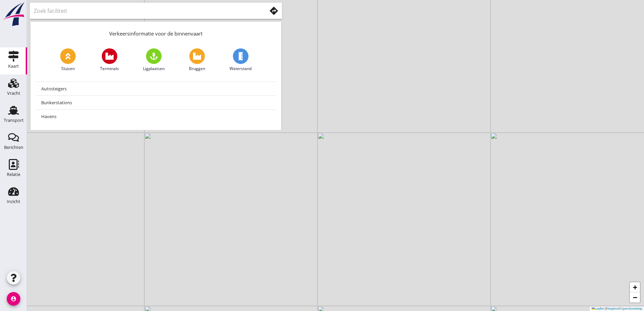  I want to click on a: Mapbox, so click(613, 309).